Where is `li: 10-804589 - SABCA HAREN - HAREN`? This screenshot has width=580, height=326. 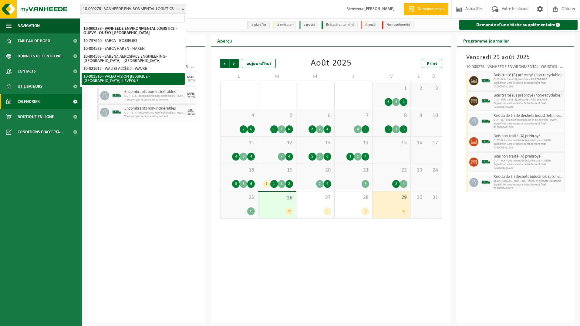 li: 10-804589 - SABCA HAREN - HAREN is located at coordinates (133, 49).